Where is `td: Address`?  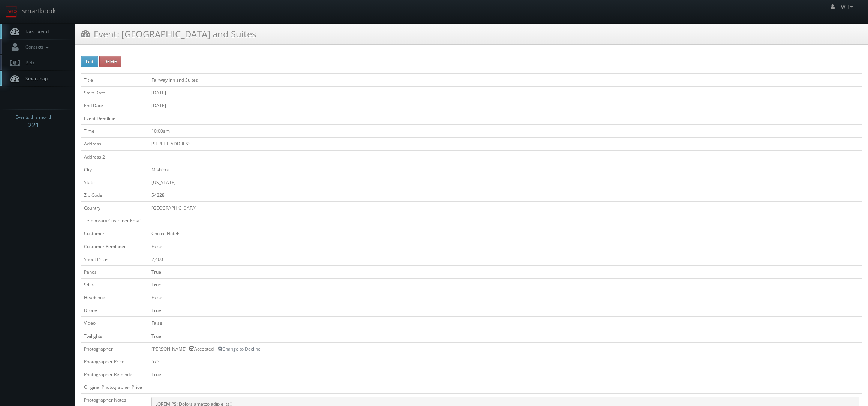
td: Address is located at coordinates (115, 144).